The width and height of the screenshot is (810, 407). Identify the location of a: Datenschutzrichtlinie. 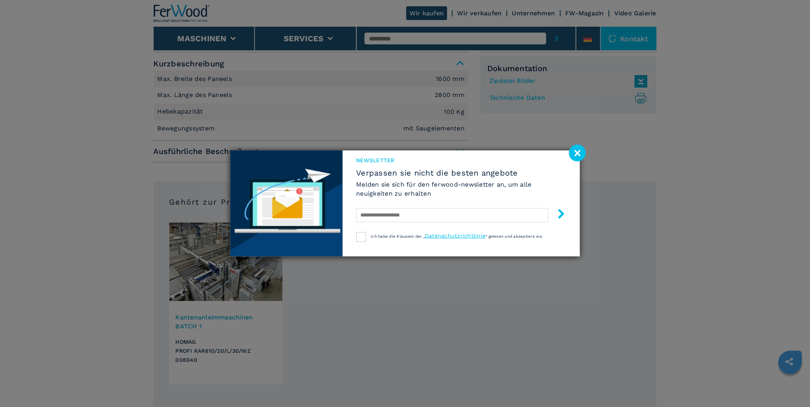
(455, 236).